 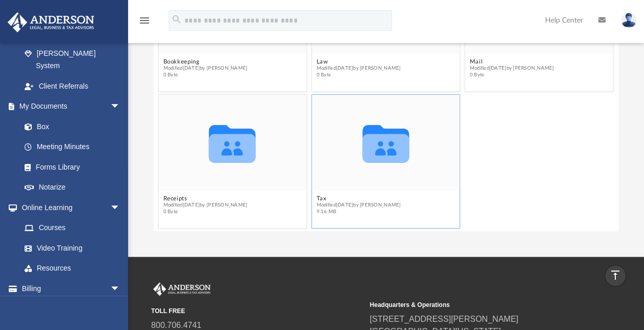 What do you see at coordinates (70, 248) in the screenshot?
I see `a: Video Training` at bounding box center [70, 248].